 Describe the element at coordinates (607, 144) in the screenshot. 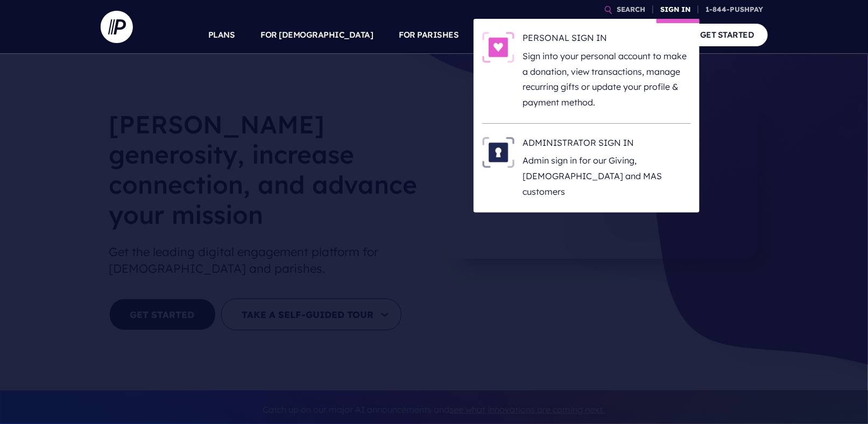

I see `h6: ADMINISTRATOR SIGN IN` at that location.